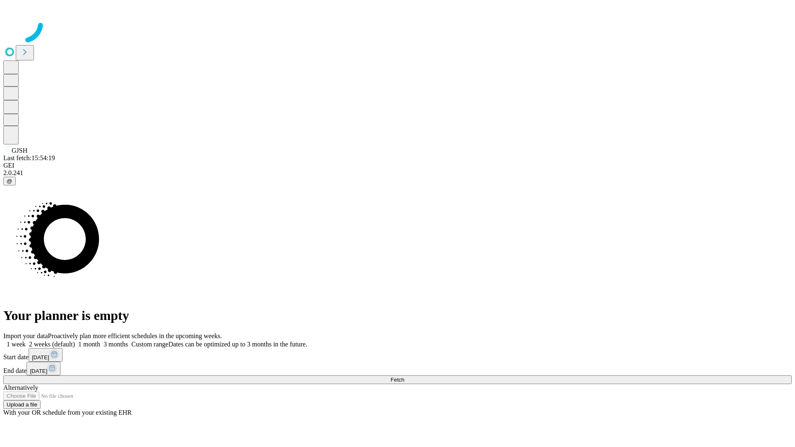 This screenshot has height=447, width=795. What do you see at coordinates (397, 380) in the screenshot?
I see `button: Fetch` at bounding box center [397, 380].